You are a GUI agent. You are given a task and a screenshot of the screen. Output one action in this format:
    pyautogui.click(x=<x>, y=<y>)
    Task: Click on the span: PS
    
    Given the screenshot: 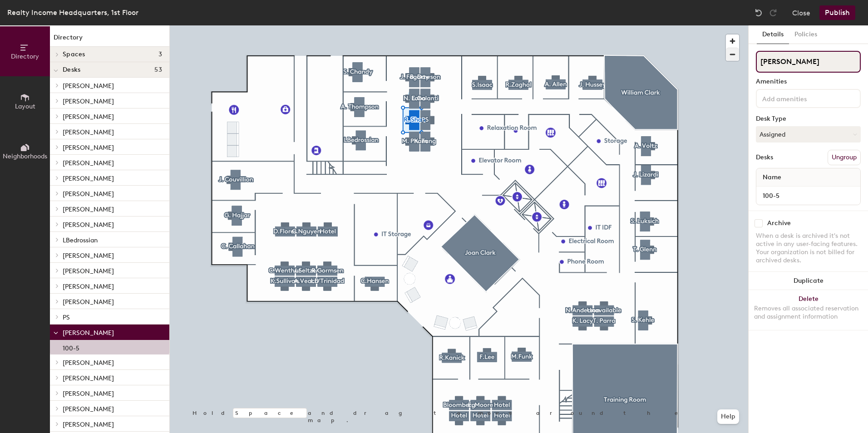 What is the action you would take?
    pyautogui.click(x=66, y=317)
    